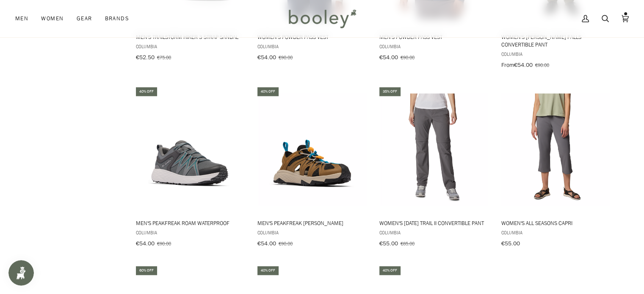  What do you see at coordinates (390, 91) in the screenshot?
I see `div: 35% off` at bounding box center [390, 91].